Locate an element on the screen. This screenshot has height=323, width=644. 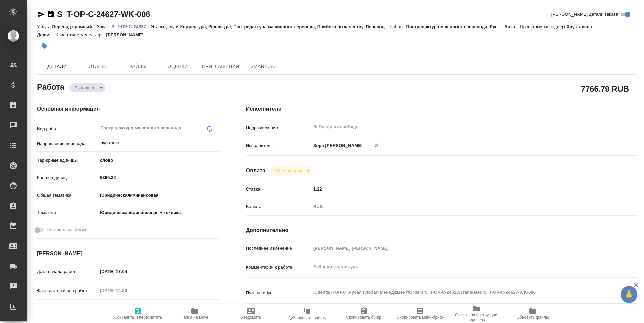
p: Тематика is located at coordinates (67, 213).